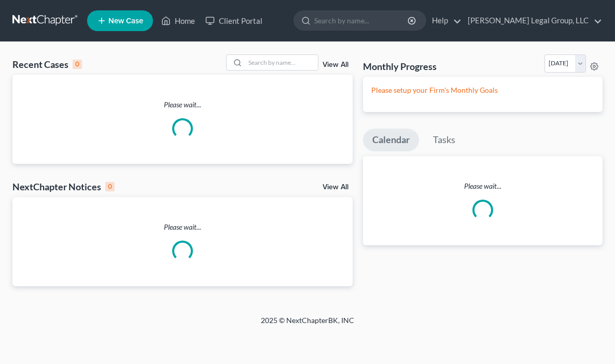  What do you see at coordinates (444, 140) in the screenshot?
I see `a: Tasks` at bounding box center [444, 140].